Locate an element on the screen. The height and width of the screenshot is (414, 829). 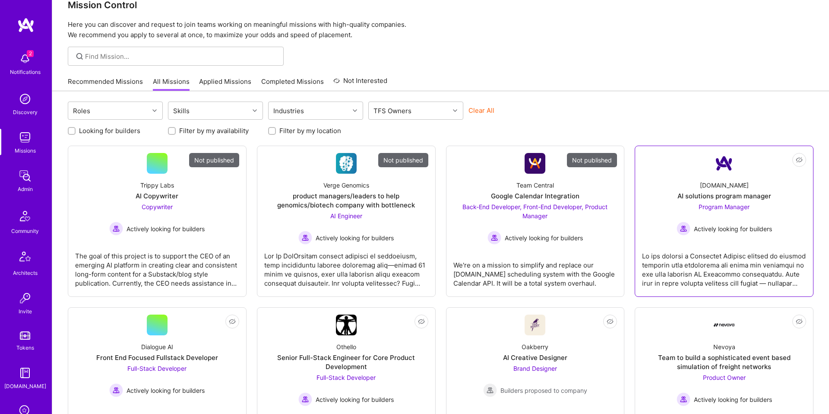
img: tokens is located at coordinates (25, 335).